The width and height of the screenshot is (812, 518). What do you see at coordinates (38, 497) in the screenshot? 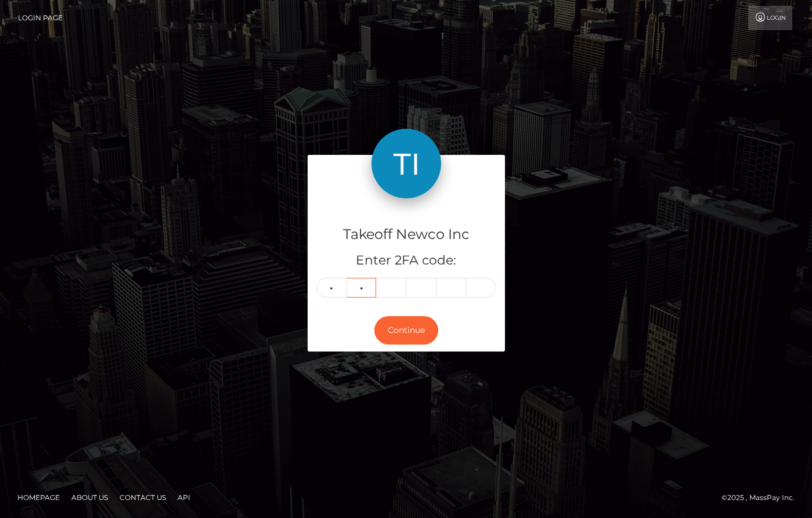
I see `a: Homepage` at bounding box center [38, 497].